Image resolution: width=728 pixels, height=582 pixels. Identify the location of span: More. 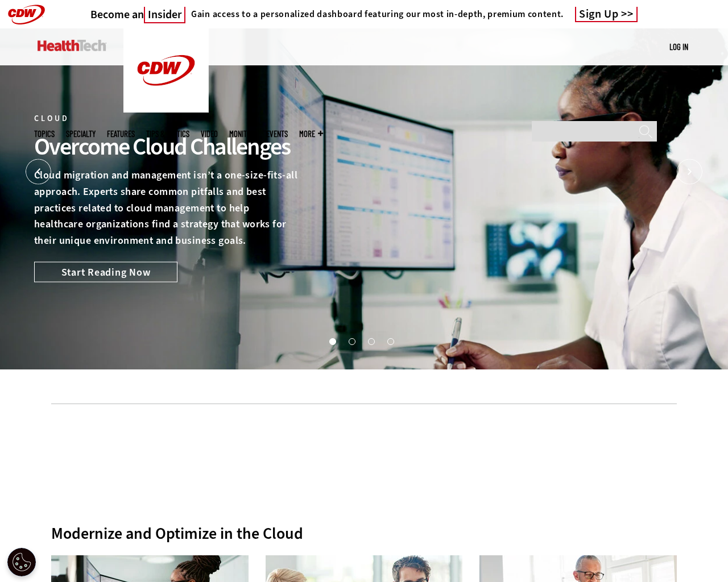
(311, 134).